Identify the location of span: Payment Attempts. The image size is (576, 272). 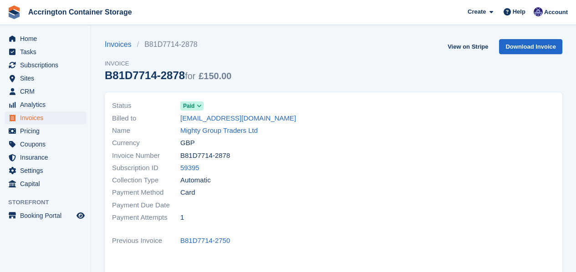
(146, 218).